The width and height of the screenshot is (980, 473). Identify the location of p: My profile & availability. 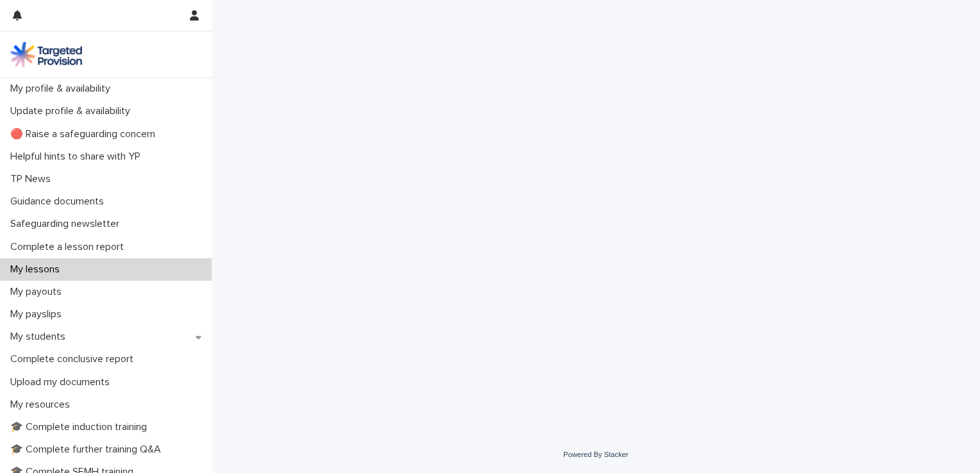
(63, 89).